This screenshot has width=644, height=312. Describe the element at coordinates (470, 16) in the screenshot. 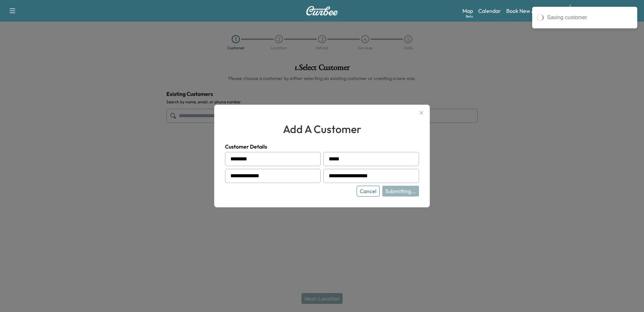

I see `div: Beta` at that location.